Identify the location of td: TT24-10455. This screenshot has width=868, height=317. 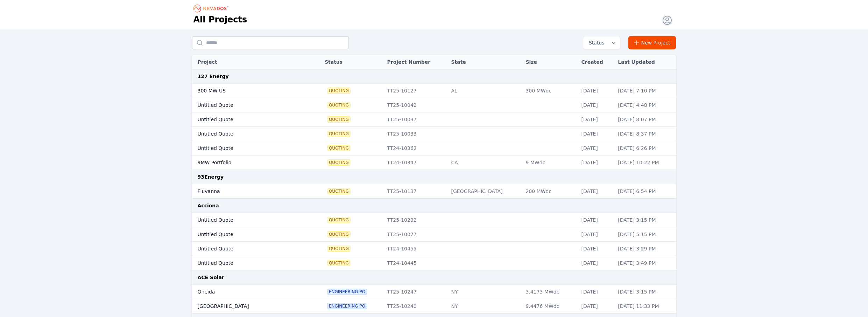
(415, 249).